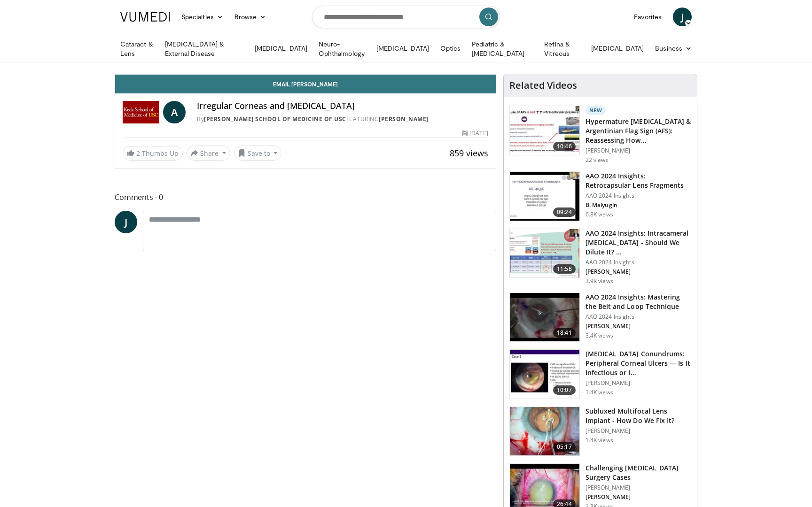 The height and width of the screenshot is (507, 812). What do you see at coordinates (305, 74) in the screenshot?
I see `video-js: Video Player` at bounding box center [305, 74].